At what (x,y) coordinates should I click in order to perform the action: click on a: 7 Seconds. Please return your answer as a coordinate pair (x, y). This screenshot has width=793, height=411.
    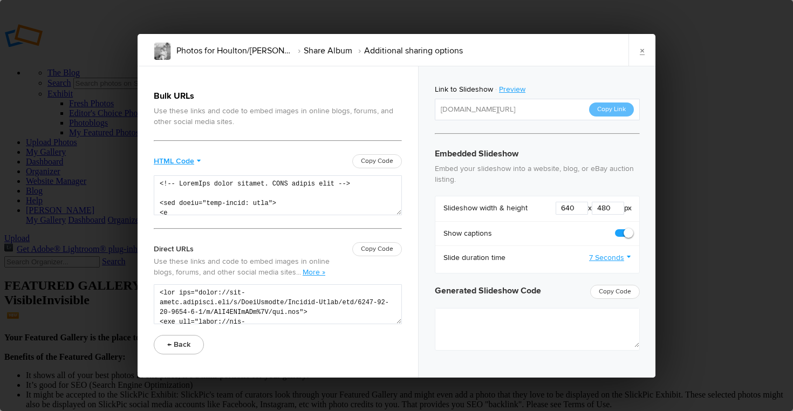
    Looking at the image, I should click on (610, 258).